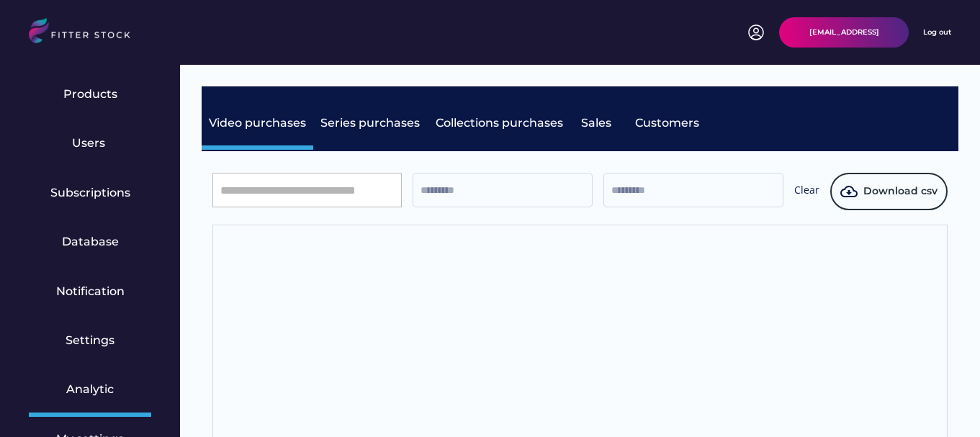 The width and height of the screenshot is (980, 437). What do you see at coordinates (90, 291) in the screenshot?
I see `div: Notification` at bounding box center [90, 291].